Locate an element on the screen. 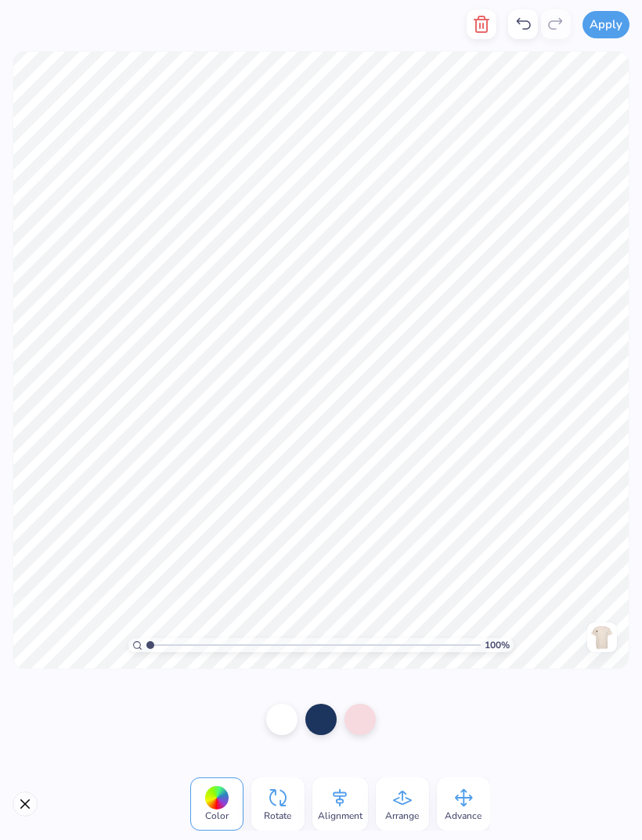 This screenshot has height=840, width=642. button: Close is located at coordinates (25, 805).